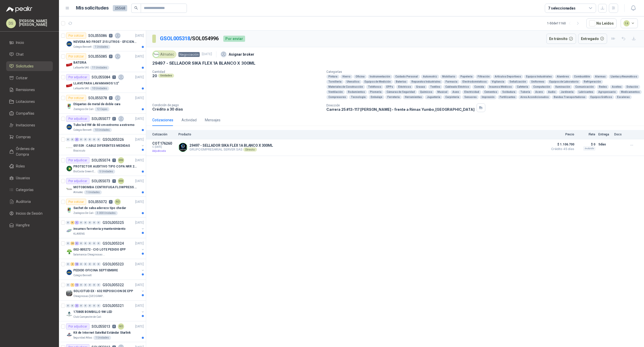 The image size is (644, 347). I want to click on div: Cuidado Personal, so click(407, 77).